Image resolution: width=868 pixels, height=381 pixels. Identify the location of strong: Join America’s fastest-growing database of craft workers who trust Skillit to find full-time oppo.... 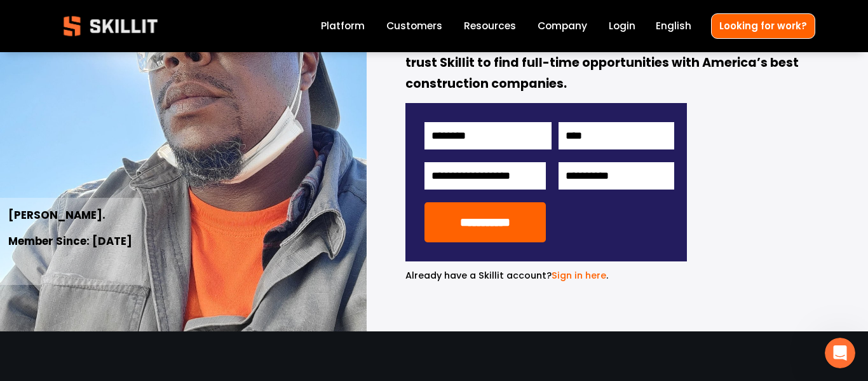
(609, 64).